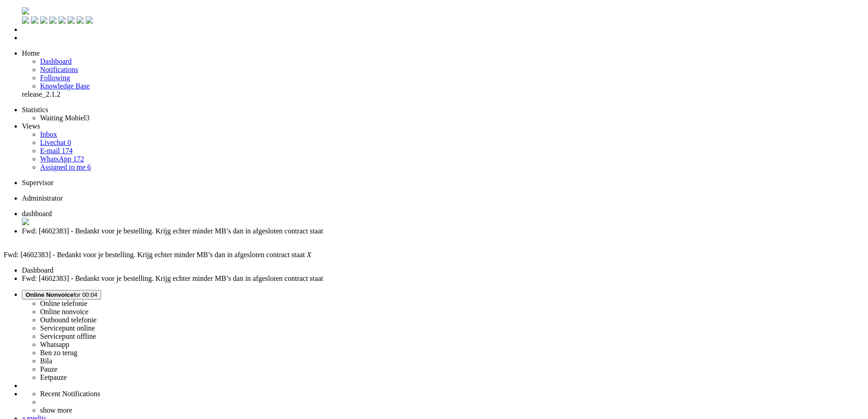  What do you see at coordinates (69, 22) in the screenshot?
I see `body: Rich Text Area. Press ALT-0 for help.` at bounding box center [69, 22].